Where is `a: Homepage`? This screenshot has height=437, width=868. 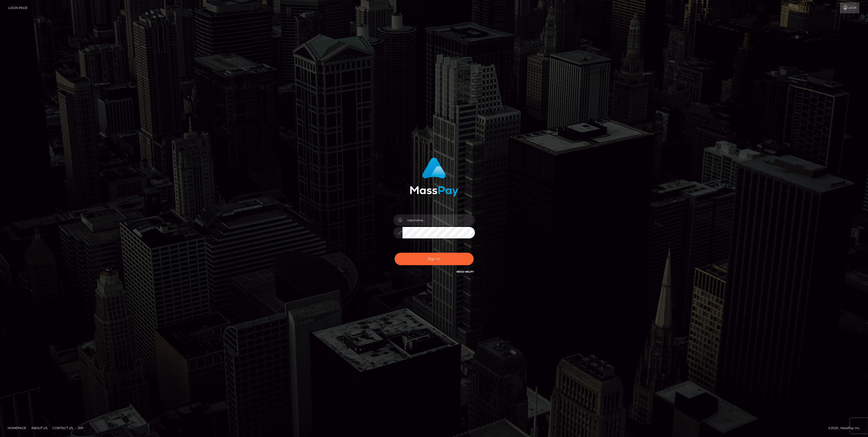 a: Homepage is located at coordinates (17, 428).